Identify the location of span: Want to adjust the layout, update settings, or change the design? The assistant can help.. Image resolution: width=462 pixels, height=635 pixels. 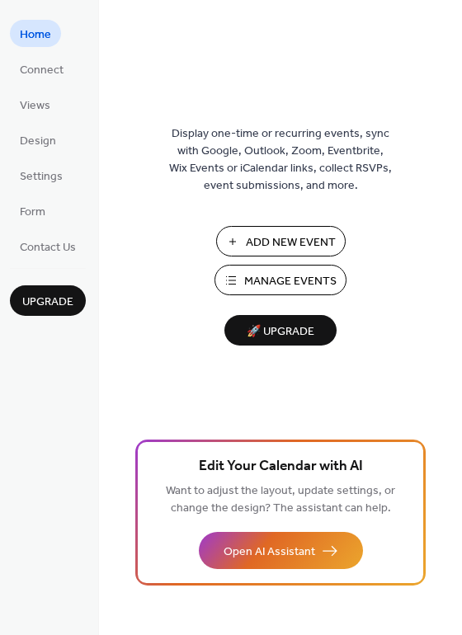
(280, 500).